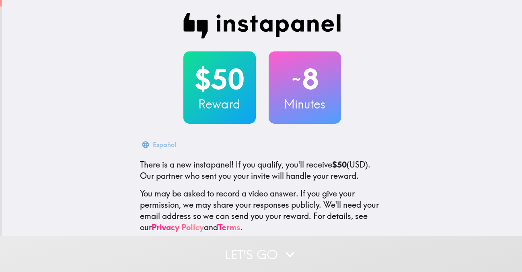 This screenshot has height=272, width=522. I want to click on h2: 8, so click(305, 79).